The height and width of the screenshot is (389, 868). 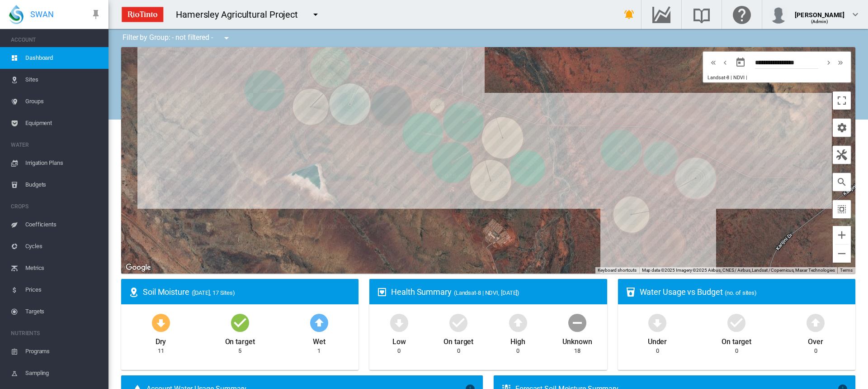 I want to click on md-icon: icon-minus-circle, so click(x=578, y=322).